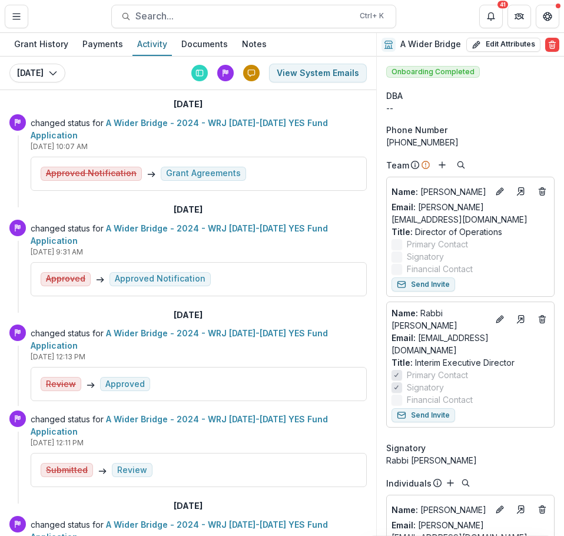 The width and height of the screenshot is (564, 536). I want to click on button: Edit Attributes, so click(504, 45).